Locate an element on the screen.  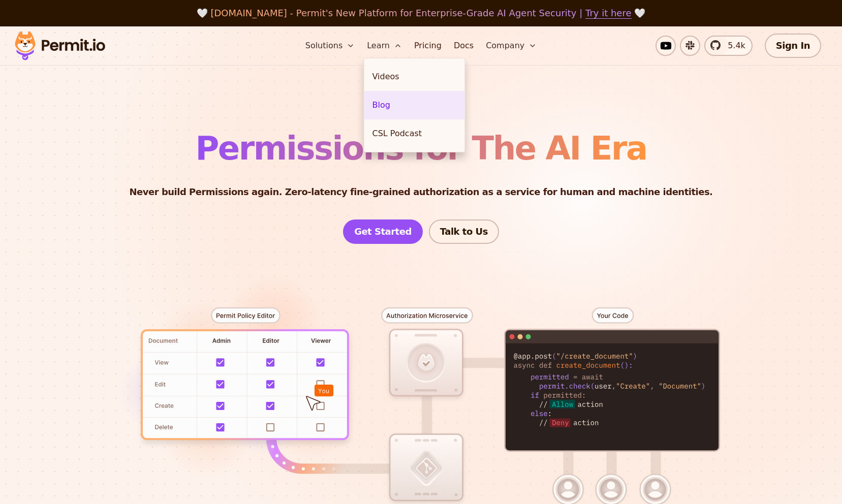
button: Company is located at coordinates (511, 46).